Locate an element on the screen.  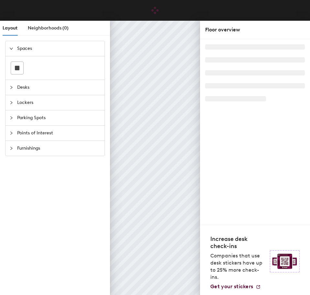
div: Floor overview is located at coordinates (255, 30).